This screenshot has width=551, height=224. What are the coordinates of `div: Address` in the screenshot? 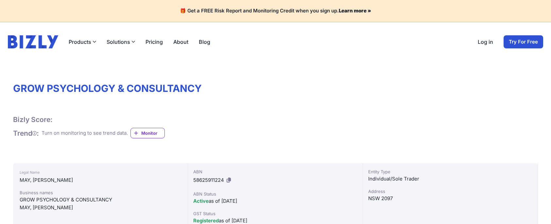 It's located at (450, 191).